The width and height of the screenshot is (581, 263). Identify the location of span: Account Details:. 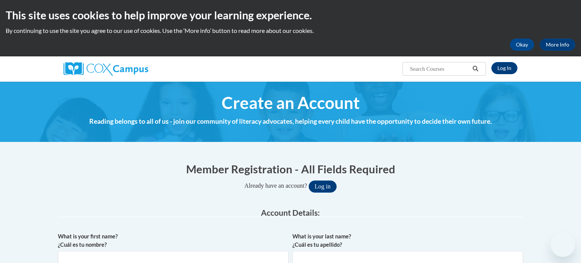
(291, 212).